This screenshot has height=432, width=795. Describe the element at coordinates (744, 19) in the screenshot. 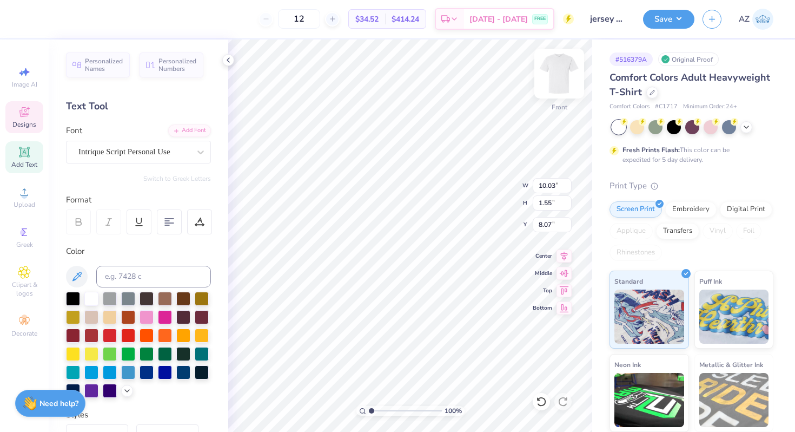

I see `span: AZ` at that location.